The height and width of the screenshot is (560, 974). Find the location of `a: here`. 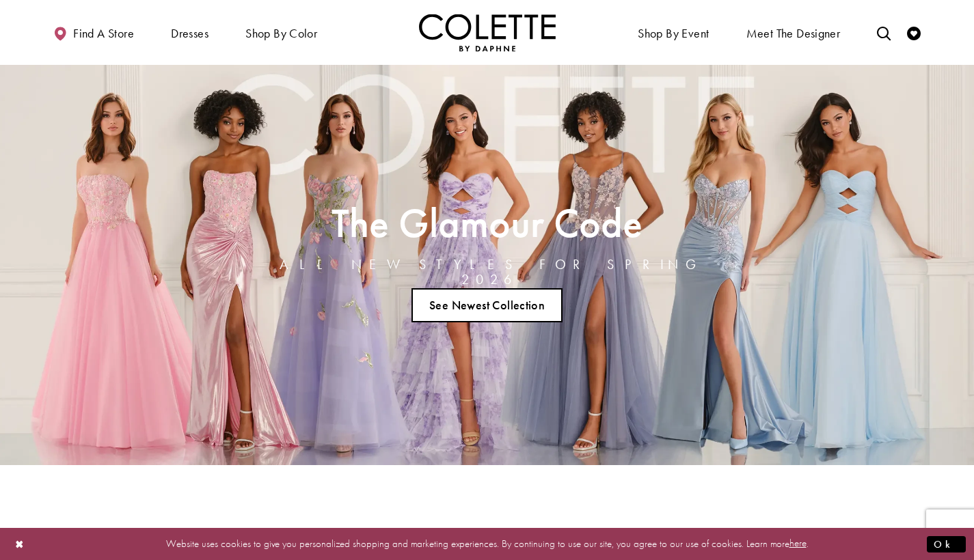

a: here is located at coordinates (798, 543).